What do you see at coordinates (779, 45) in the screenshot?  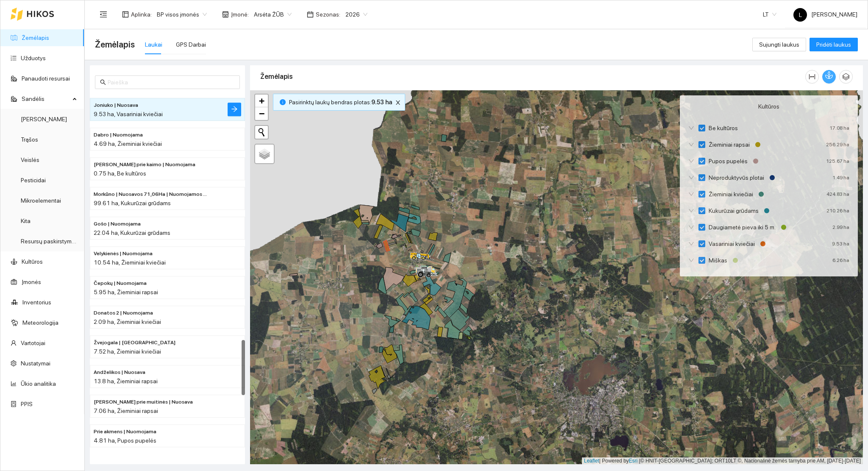 I see `a: Sujungti laukus` at bounding box center [779, 45].